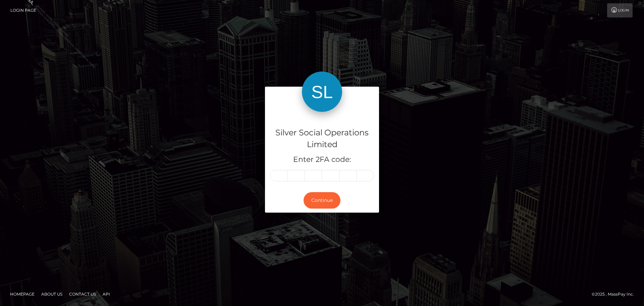 This screenshot has width=644, height=306. I want to click on a: Login, so click(620, 10).